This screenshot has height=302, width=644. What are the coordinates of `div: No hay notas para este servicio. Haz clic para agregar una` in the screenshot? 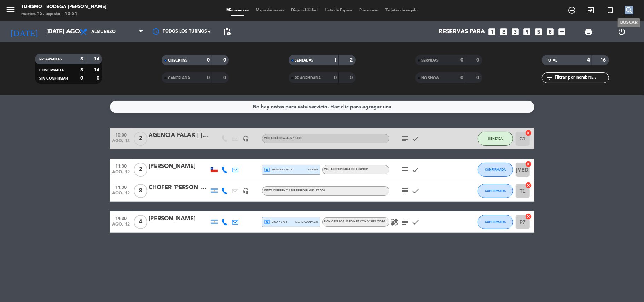 It's located at (322, 107).